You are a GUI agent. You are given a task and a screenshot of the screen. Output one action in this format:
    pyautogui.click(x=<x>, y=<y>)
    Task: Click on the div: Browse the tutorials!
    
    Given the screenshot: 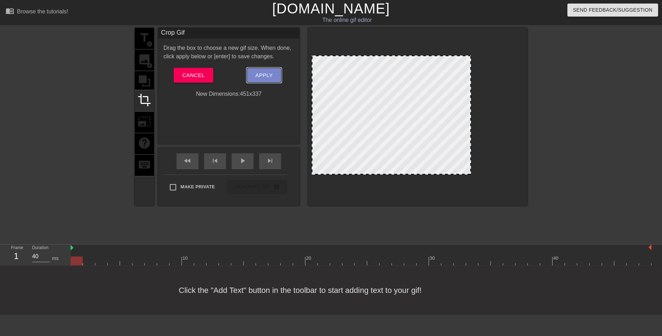 What is the action you would take?
    pyautogui.click(x=42, y=11)
    